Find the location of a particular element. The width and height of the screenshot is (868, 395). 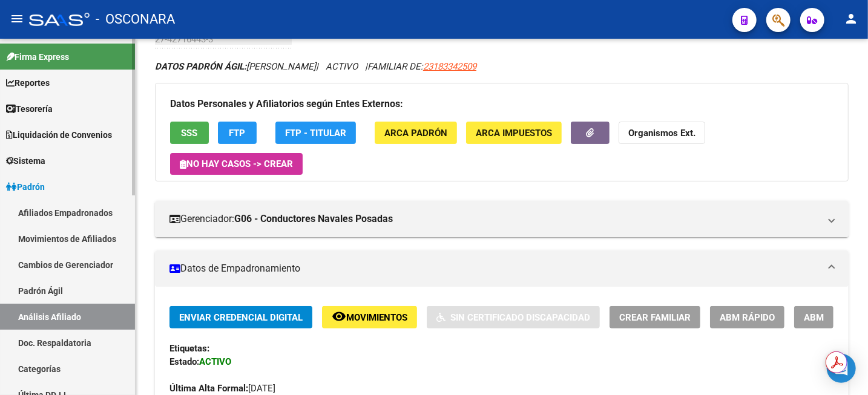

span: Tesorería is located at coordinates (29, 109).